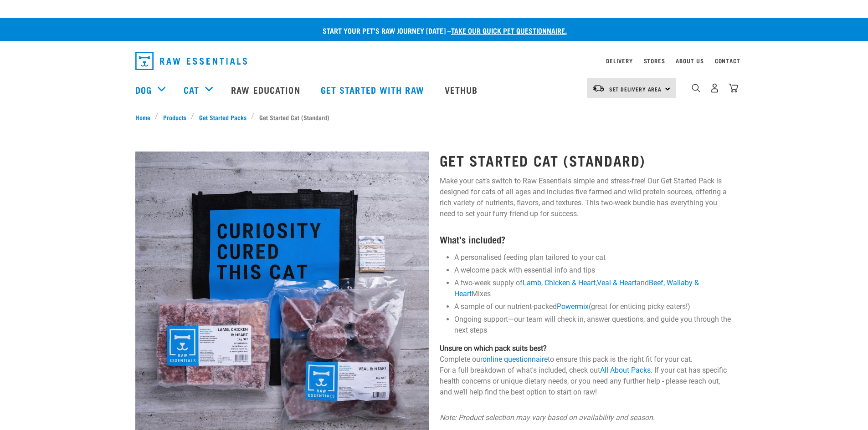 This screenshot has height=430, width=868. I want to click on nav: dropdown navigation, so click(434, 61).